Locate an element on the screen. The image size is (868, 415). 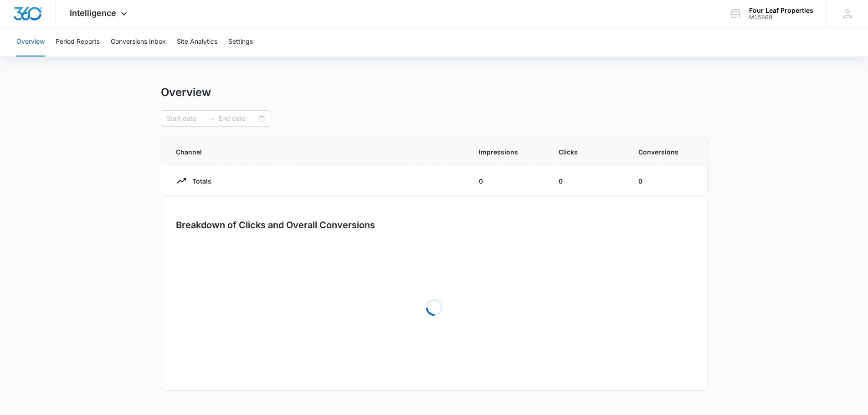
span: Conversions is located at coordinates (666, 152).